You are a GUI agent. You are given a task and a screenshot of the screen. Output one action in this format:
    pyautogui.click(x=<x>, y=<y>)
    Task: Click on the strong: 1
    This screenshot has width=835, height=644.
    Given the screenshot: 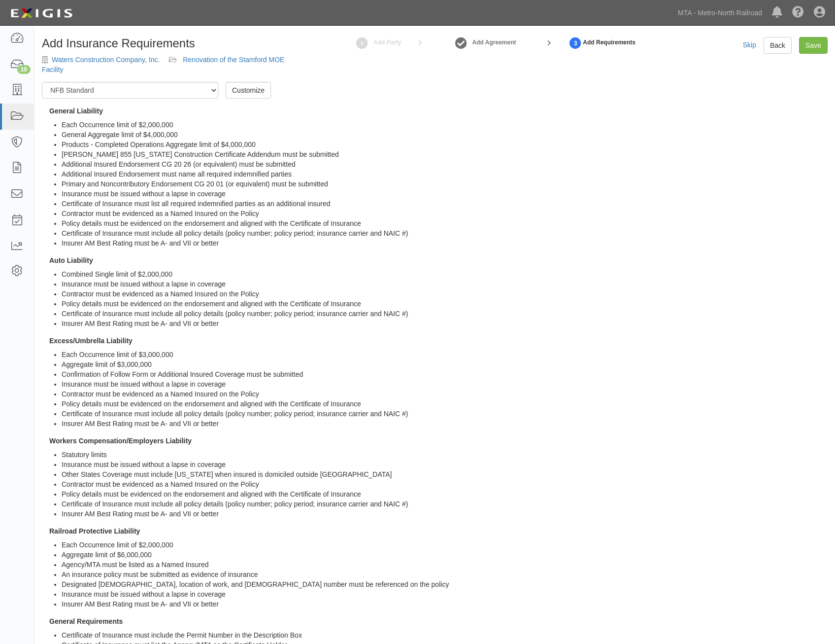 What is the action you would take?
    pyautogui.click(x=362, y=43)
    